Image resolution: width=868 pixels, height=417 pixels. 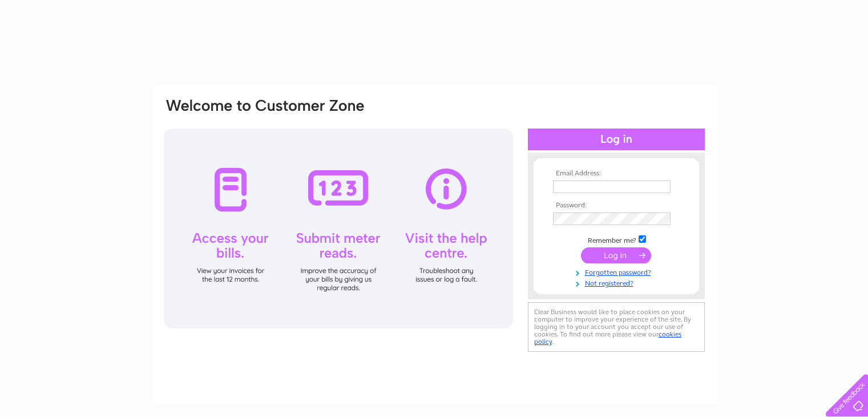 What do you see at coordinates (616, 255) in the screenshot?
I see `input: Submit` at bounding box center [616, 255].